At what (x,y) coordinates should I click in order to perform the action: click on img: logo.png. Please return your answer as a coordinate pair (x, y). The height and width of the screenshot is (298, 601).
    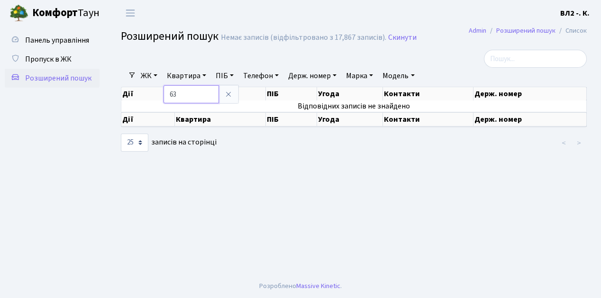
    Looking at the image, I should click on (19, 13).